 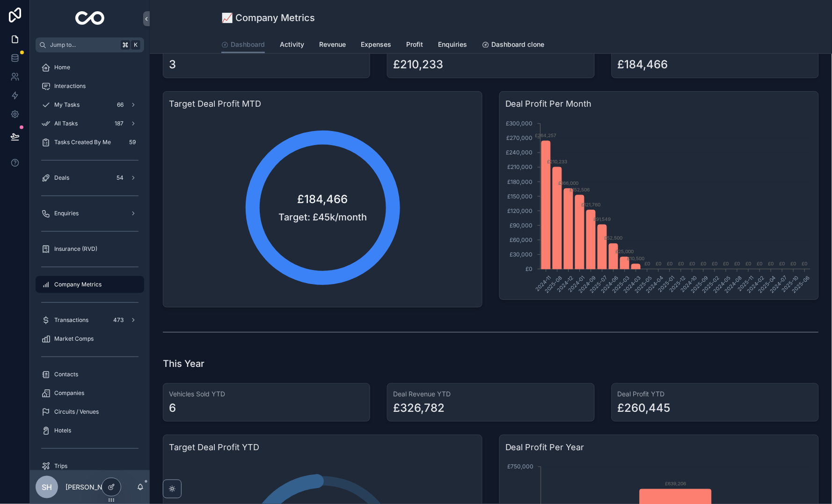 What do you see at coordinates (644, 285) in the screenshot?
I see `text: 2025-05` at bounding box center [644, 285].